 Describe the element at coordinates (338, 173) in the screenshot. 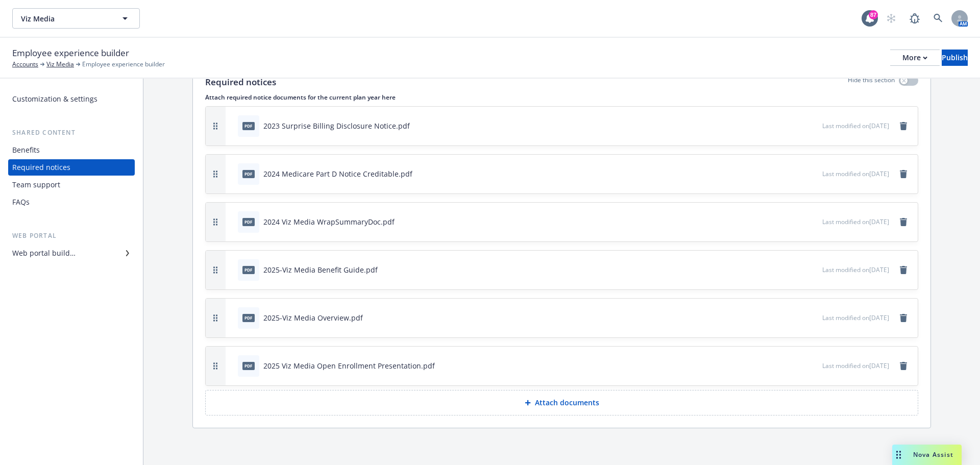

I see `div: 2024 Medicare Part D Notice Creditable.pdf` at that location.